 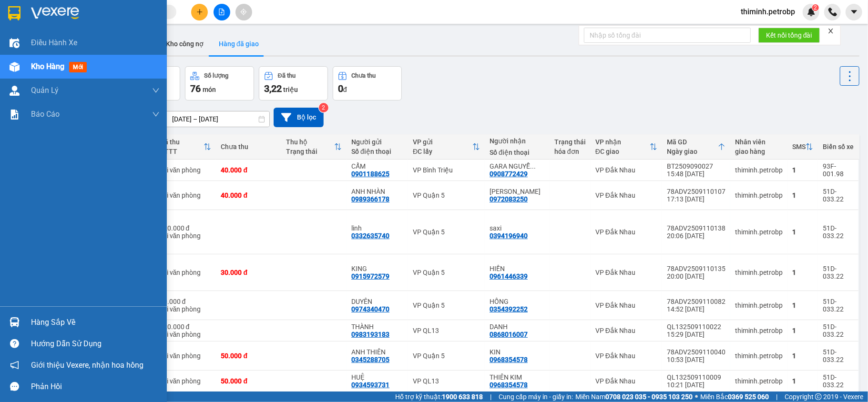 What do you see at coordinates (509, 199) in the screenshot?
I see `div: 0972083250` at bounding box center [509, 199].